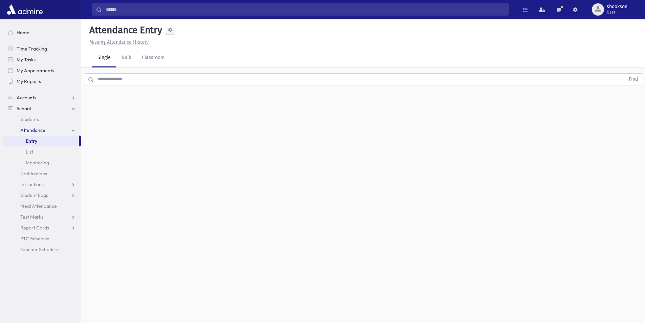 This screenshot has height=323, width=645. Describe the element at coordinates (42, 60) in the screenshot. I see `a: My Tasks` at that location.